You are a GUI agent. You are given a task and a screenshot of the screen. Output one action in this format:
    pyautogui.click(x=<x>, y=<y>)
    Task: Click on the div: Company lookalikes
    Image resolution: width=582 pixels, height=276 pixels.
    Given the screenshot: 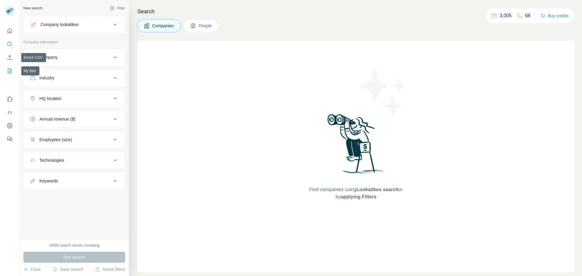 What is the action you would take?
    pyautogui.click(x=59, y=25)
    